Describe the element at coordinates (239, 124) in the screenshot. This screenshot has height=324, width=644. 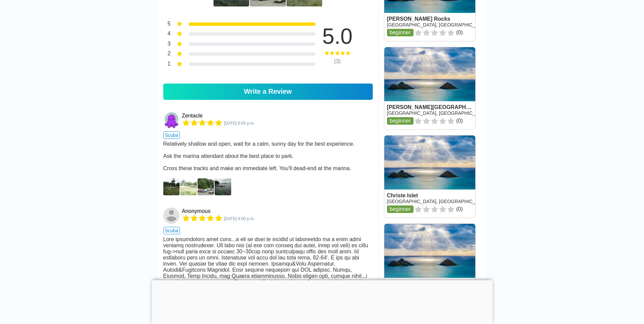
I see `span: 5984` at that location.